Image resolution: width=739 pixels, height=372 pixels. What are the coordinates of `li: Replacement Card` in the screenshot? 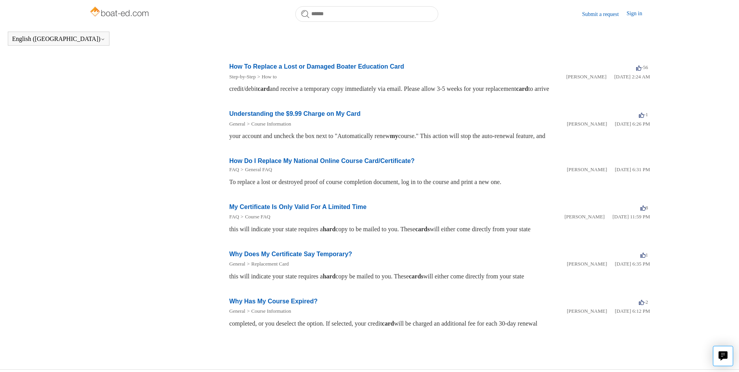 It's located at (267, 264).